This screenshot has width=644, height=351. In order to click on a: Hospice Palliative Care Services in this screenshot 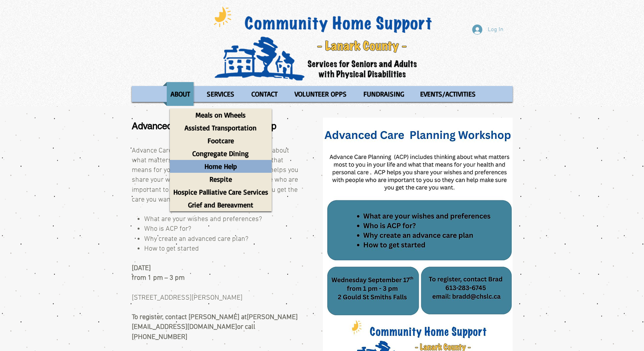, I will do `click(221, 192)`.